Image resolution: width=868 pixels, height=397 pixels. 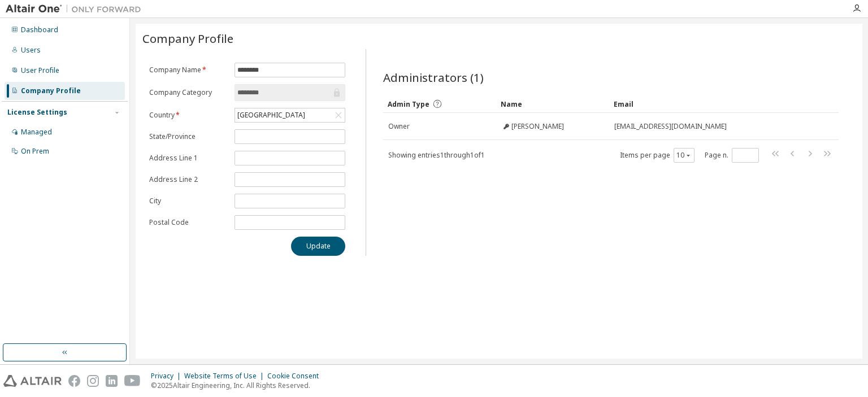 I want to click on label: Company Category, so click(x=188, y=92).